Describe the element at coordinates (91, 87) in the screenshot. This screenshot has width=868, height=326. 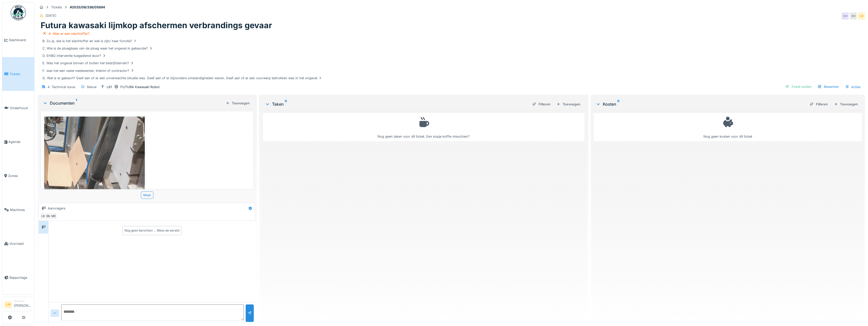
I see `div: Nieuw` at that location.